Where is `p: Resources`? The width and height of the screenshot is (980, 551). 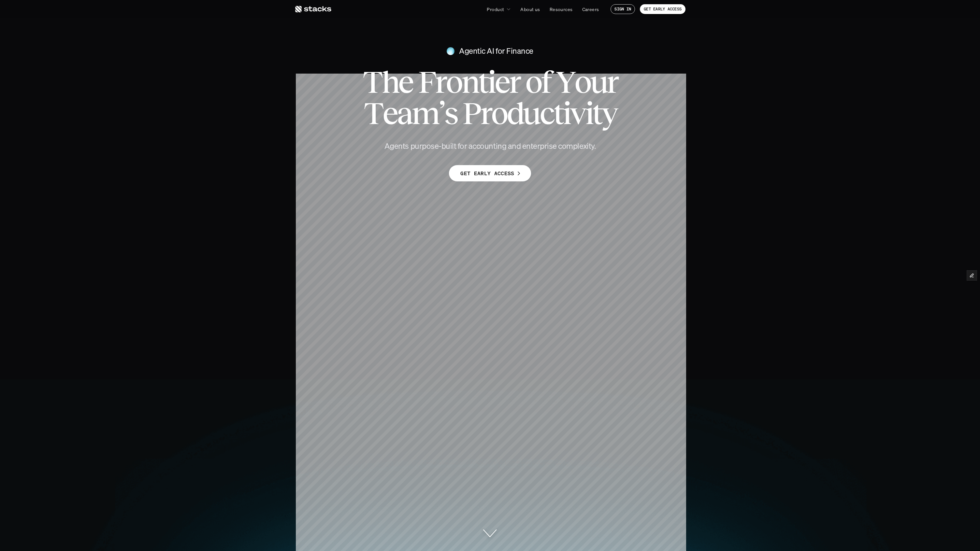 p: Resources is located at coordinates (561, 9).